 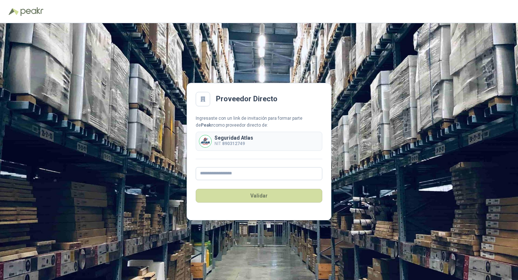 I want to click on b: Peakr, so click(x=207, y=125).